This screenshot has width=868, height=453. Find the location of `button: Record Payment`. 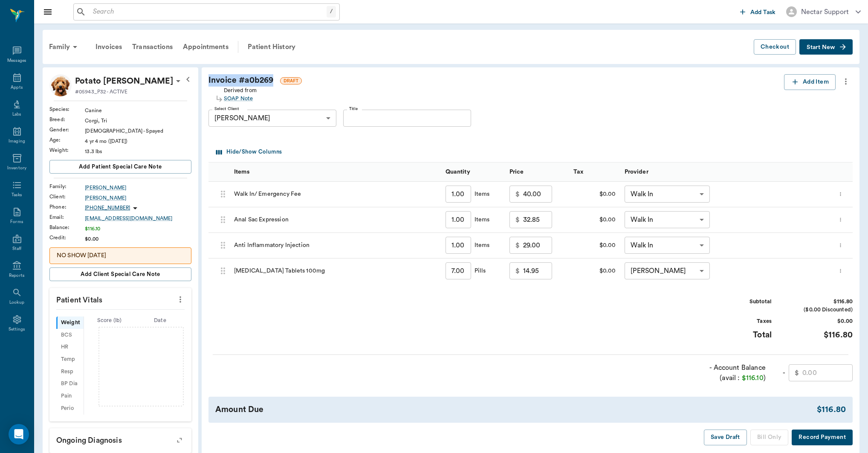

button: Record Payment is located at coordinates (822, 437).